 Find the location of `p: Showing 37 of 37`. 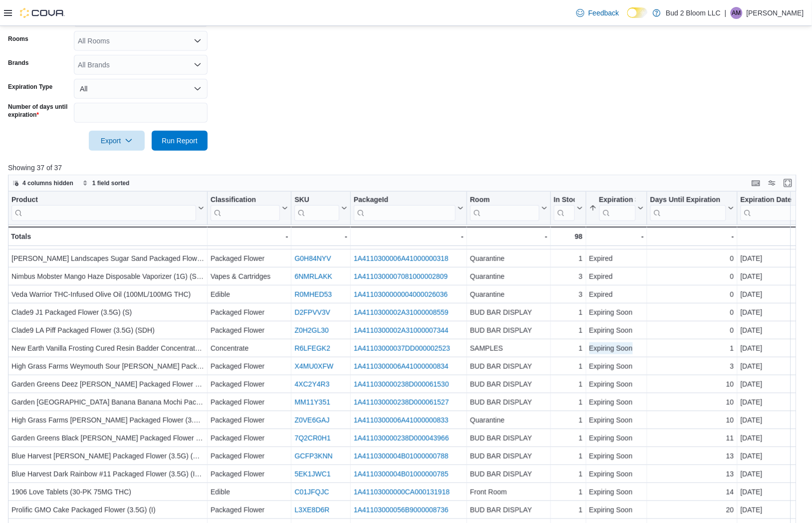

p: Showing 37 of 37 is located at coordinates (406, 167).